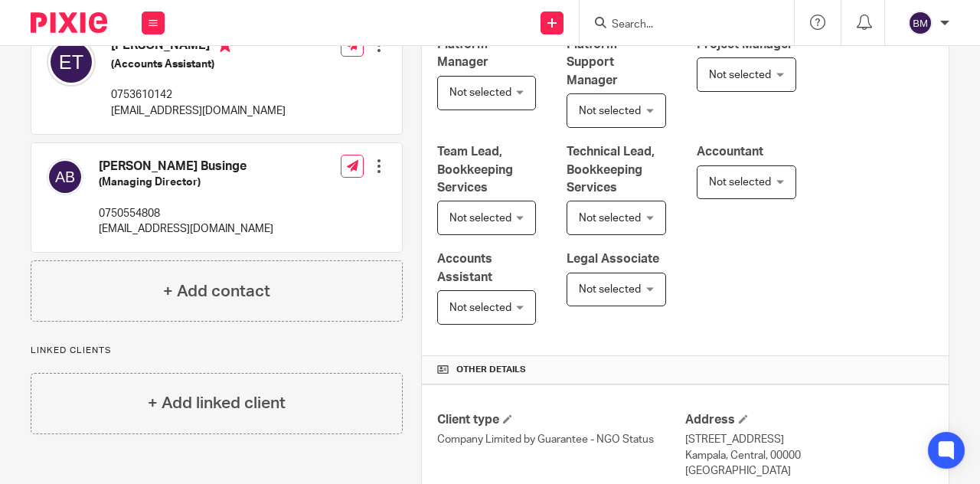  What do you see at coordinates (730, 152) in the screenshot?
I see `span: Accountant` at bounding box center [730, 152].